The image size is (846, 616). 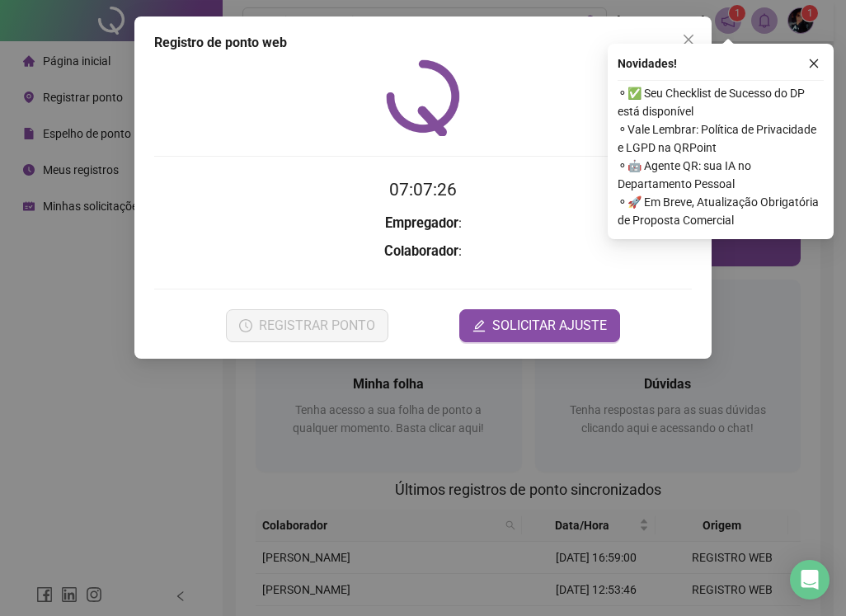 What do you see at coordinates (479, 325) in the screenshot?
I see `span: edit` at bounding box center [479, 325].